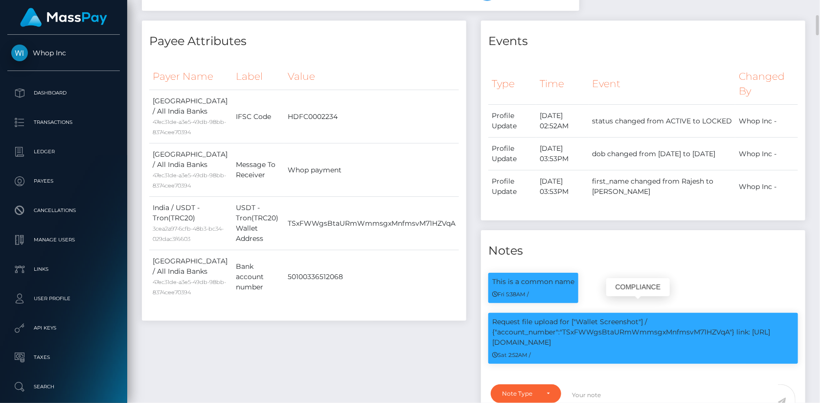 Image resolution: width=820 pixels, height=403 pixels. I want to click on h4: Payee Attributes, so click(304, 41).